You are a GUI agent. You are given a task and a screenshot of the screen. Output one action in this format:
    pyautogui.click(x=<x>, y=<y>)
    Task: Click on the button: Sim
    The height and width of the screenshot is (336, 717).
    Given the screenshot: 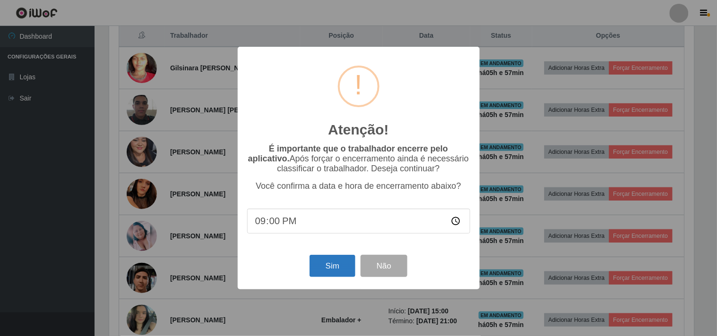 What is the action you would take?
    pyautogui.click(x=332, y=266)
    